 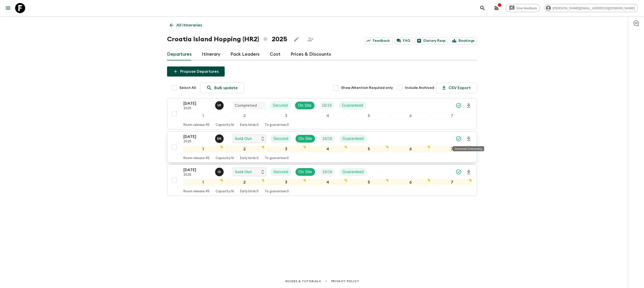 What do you see at coordinates (526, 8) in the screenshot?
I see `span: Give feedback` at bounding box center [526, 8].